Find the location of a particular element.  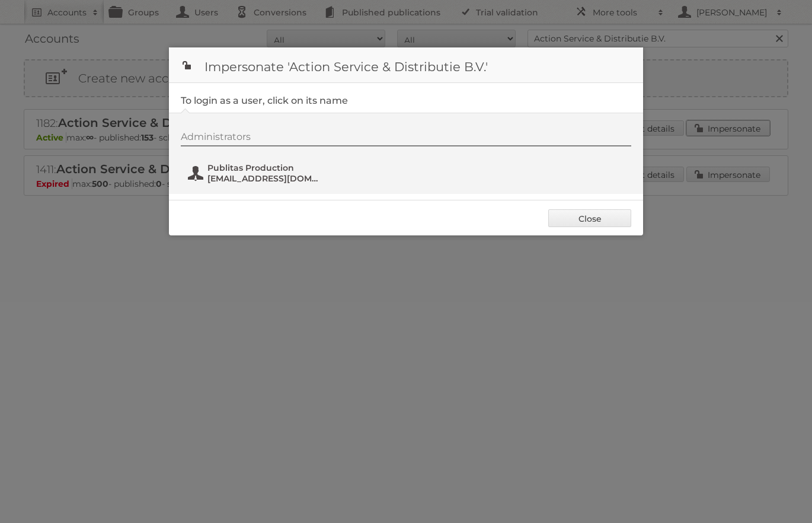

span: Publitas Production is located at coordinates (265, 168).